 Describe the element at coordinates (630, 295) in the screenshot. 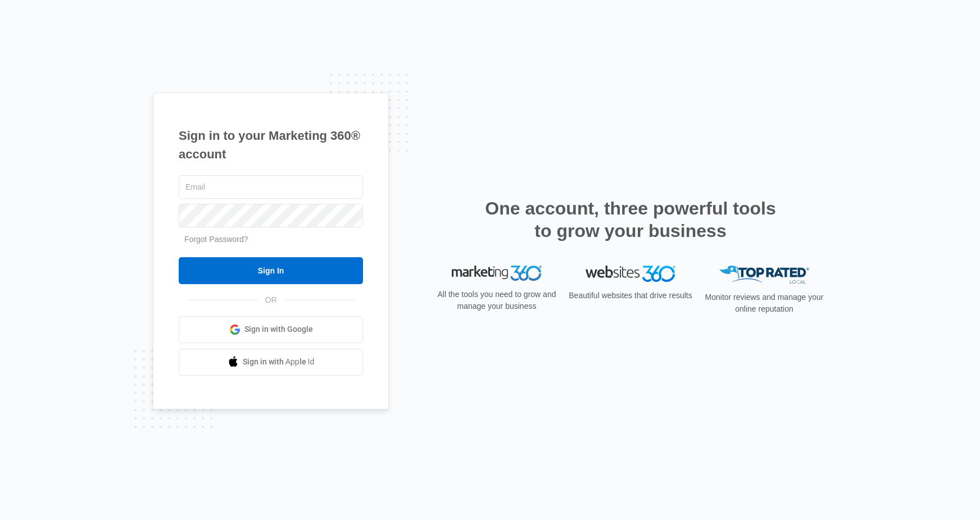

I see `p: Beautiful websites that drive results` at that location.